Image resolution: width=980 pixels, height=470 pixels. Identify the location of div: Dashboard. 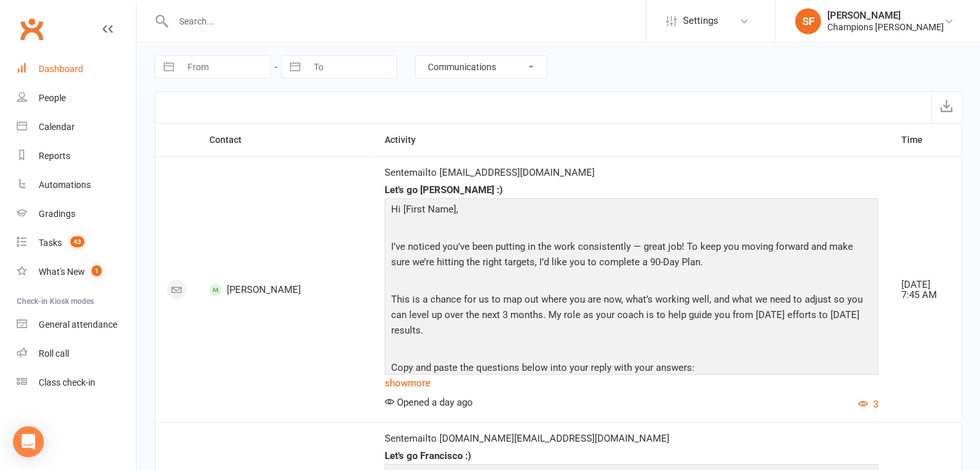
(61, 69).